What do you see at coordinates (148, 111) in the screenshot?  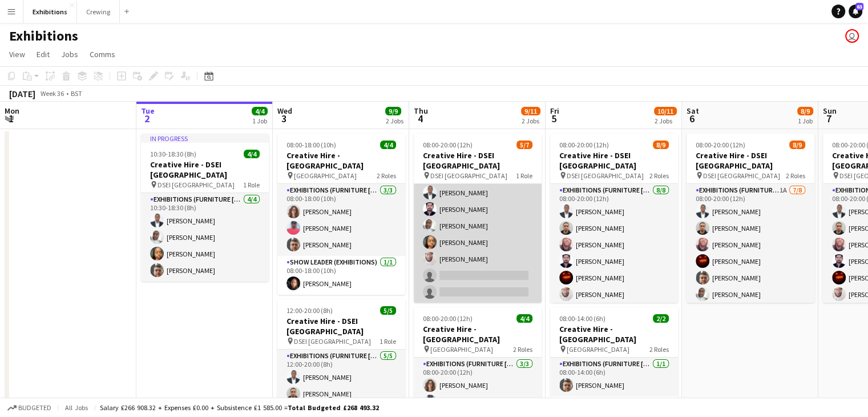 I see `span: Tue` at bounding box center [148, 111].